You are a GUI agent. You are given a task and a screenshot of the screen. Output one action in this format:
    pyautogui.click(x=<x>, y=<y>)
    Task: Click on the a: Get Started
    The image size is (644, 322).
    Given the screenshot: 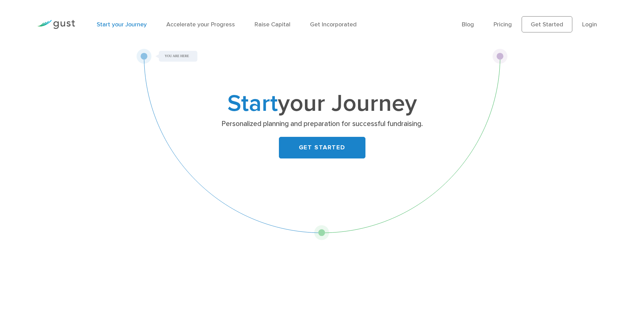 What is the action you would take?
    pyautogui.click(x=547, y=25)
    